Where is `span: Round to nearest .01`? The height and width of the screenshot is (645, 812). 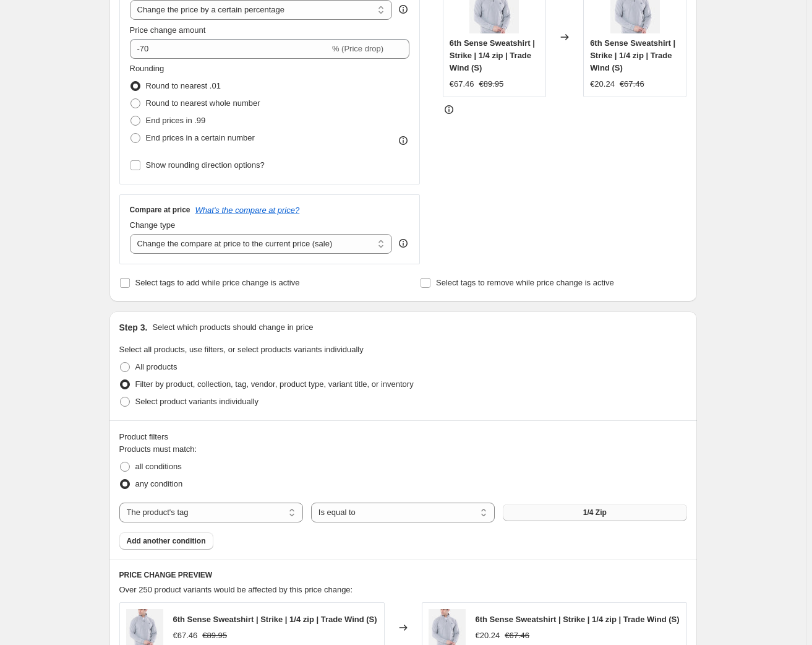
span: Round to nearest .01 is located at coordinates (183, 85).